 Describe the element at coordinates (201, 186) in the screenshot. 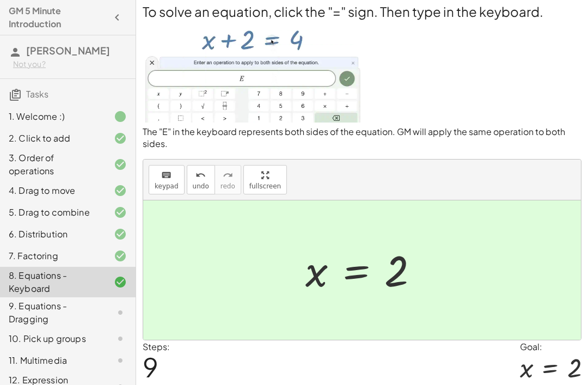

I see `span: undo` at that location.